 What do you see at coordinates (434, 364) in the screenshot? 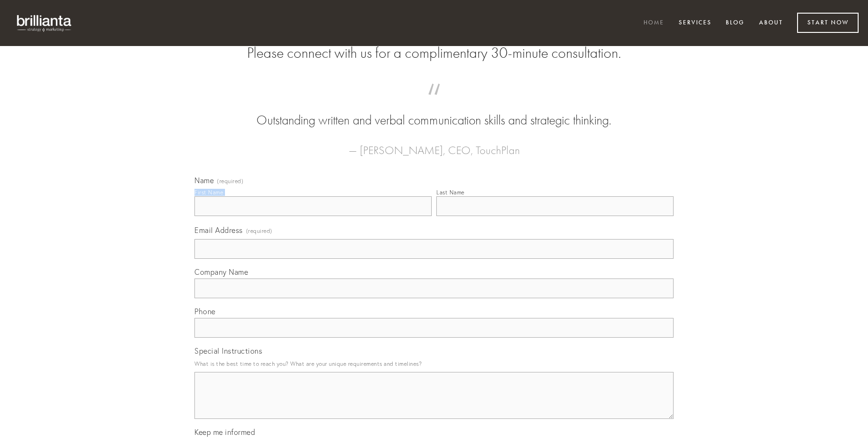
I see `p: What is the best time to reach you? What are your unique requirements and timelines?` at bounding box center [434, 364].